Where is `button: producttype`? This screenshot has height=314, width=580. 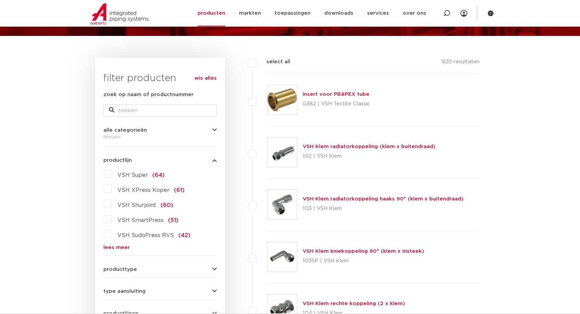
button: producttype is located at coordinates (160, 269).